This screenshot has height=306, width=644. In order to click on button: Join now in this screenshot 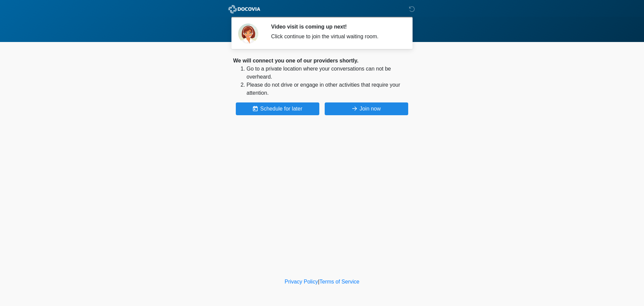, I will do `click(366, 109)`.